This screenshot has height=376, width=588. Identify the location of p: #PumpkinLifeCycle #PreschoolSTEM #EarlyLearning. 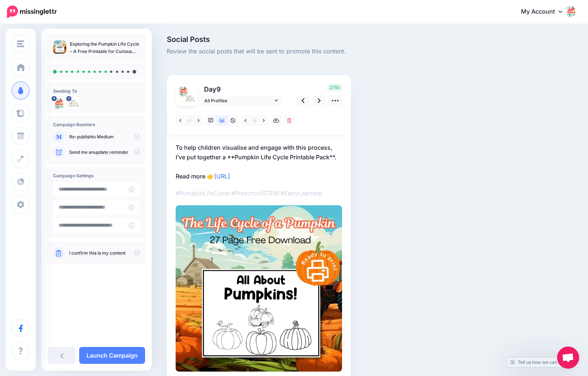
(259, 193).